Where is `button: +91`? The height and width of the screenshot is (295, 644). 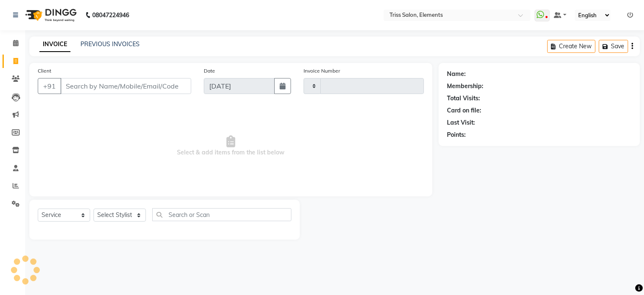 button: +91 is located at coordinates (50, 86).